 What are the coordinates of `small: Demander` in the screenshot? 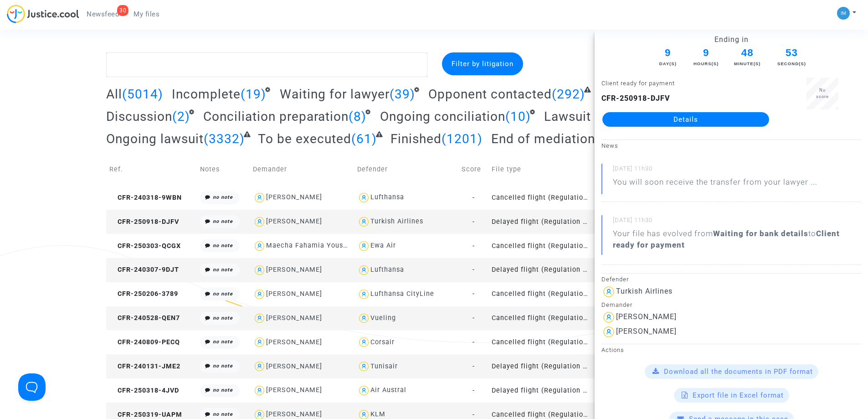 It's located at (617, 304).